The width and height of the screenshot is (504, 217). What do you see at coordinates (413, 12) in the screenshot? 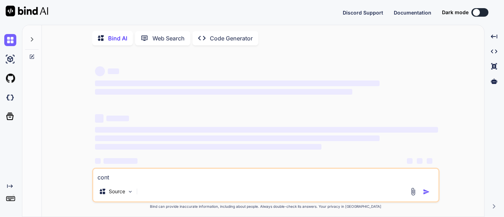
I see `span: Documentation` at bounding box center [413, 12].